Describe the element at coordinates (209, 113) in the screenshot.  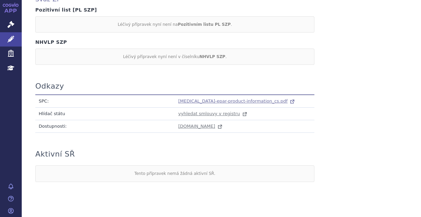
I see `span: vyhledat smlouvy v registru` at that location.